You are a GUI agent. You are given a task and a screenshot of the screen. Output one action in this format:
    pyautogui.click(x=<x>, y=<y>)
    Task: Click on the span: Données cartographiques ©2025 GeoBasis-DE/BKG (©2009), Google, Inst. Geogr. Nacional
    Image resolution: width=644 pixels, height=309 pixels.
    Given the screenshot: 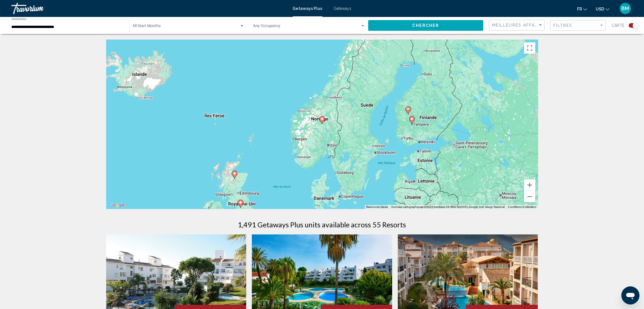 What is the action you would take?
    pyautogui.click(x=448, y=207)
    